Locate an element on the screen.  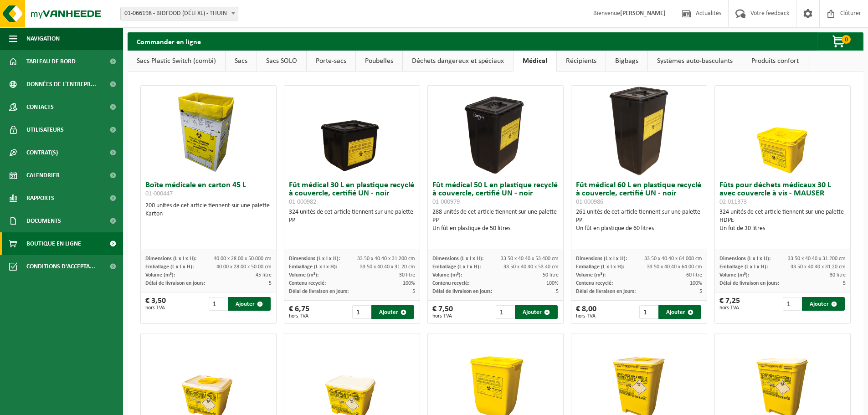
span: 60 litre is located at coordinates (694, 275).